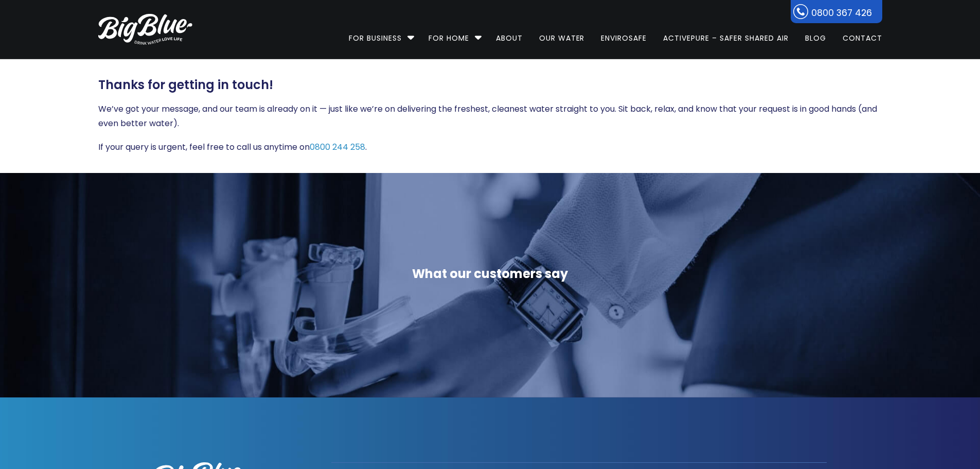  I want to click on p: We’ve got your message, and our team is already on it — just like we’re on delivering the freshes..., so click(490, 116).